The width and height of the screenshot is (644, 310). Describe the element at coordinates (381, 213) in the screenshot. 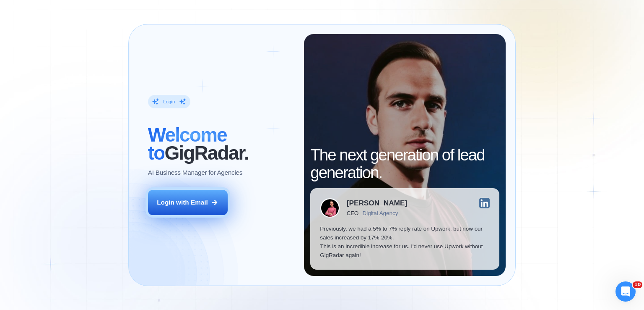

I see `div: Digital Agency` at that location.